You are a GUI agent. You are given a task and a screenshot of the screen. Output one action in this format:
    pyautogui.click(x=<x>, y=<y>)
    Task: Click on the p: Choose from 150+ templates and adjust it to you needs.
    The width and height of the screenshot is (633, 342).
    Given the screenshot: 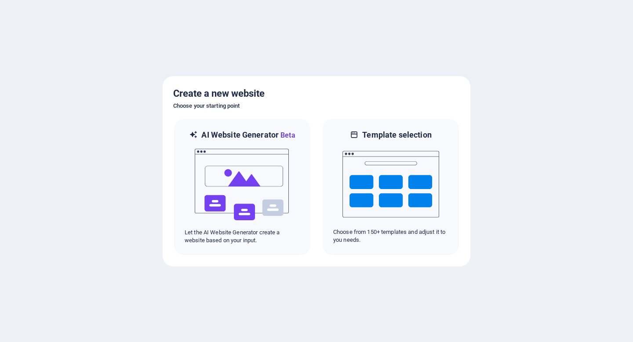 What is the action you would take?
    pyautogui.click(x=391, y=236)
    